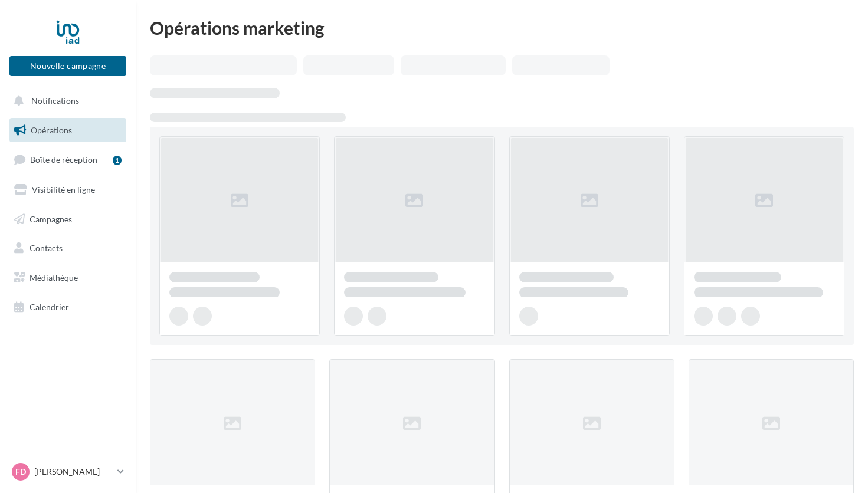  What do you see at coordinates (51, 218) in the screenshot?
I see `span: Campagnes` at bounding box center [51, 218].